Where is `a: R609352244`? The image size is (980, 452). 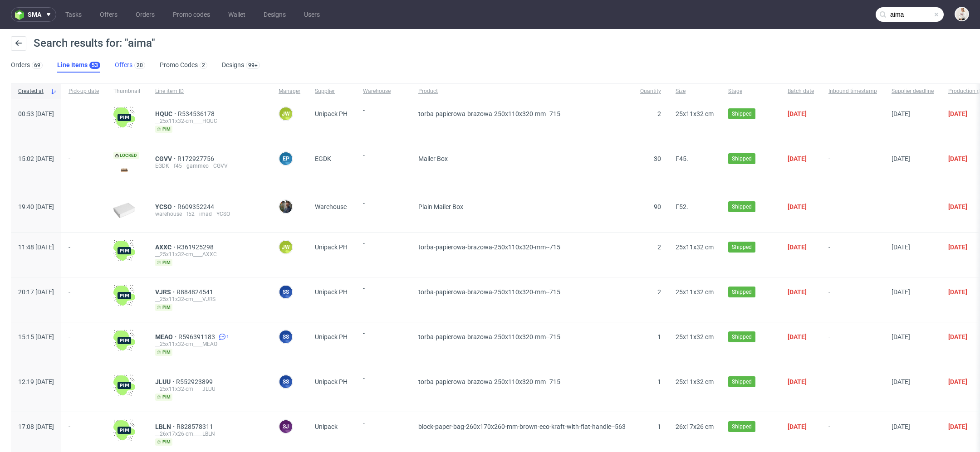
a: R609352244 is located at coordinates (197, 207).